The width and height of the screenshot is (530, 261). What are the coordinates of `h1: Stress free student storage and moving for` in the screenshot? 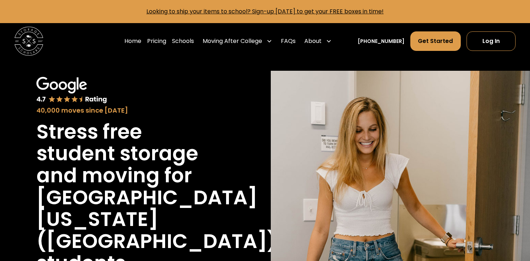 It's located at (130, 154).